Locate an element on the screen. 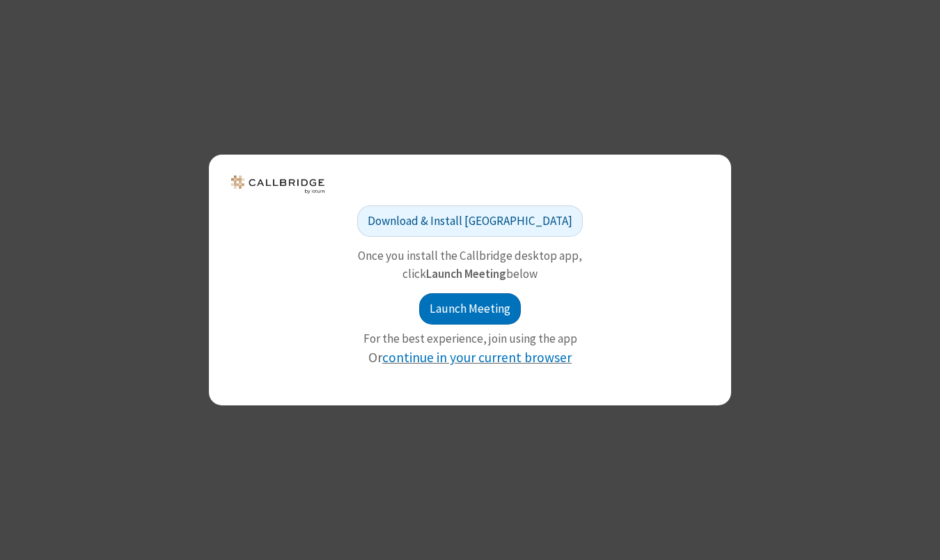  div: Or is located at coordinates (470, 357).